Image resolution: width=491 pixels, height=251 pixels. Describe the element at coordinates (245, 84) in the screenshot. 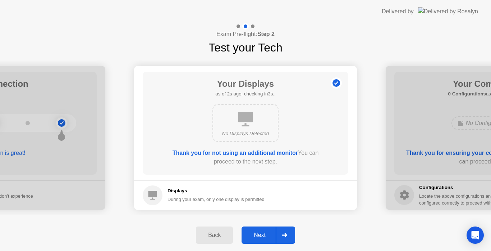

I see `h1: Your Displays` at that location.